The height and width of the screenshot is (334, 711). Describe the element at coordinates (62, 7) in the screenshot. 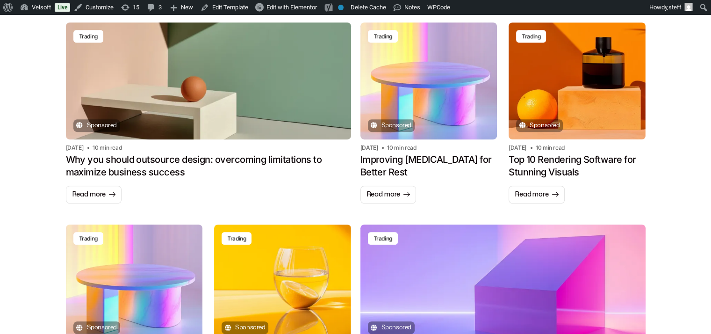

I see `a: Live` at that location.